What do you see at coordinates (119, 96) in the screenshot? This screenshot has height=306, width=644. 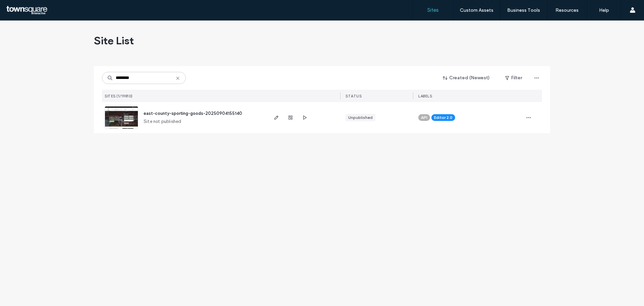 I see `span: SITES (1/19810)` at bounding box center [119, 96].